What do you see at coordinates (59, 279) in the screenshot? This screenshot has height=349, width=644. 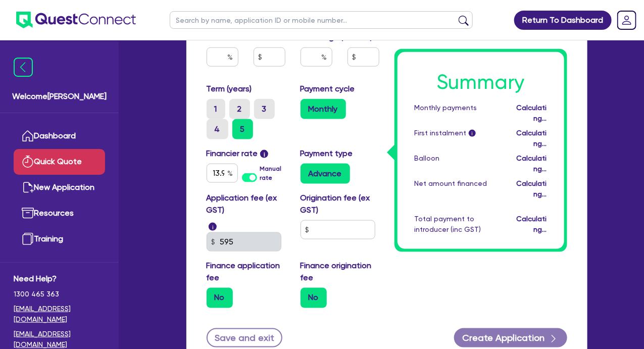 I see `span: Need Help?` at bounding box center [59, 279].